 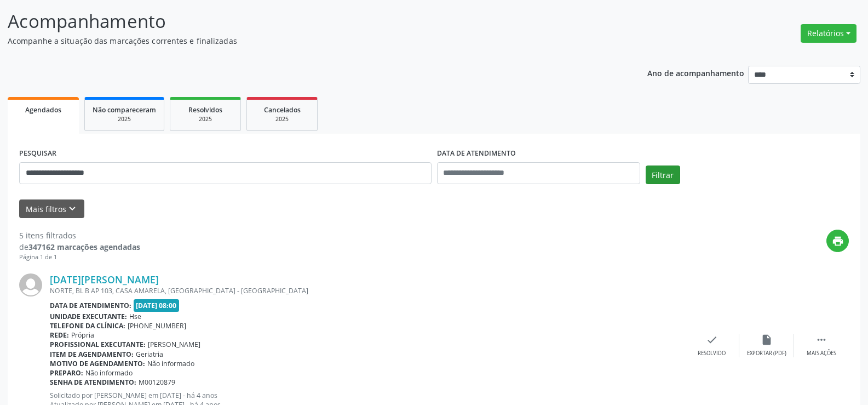 What do you see at coordinates (829, 33) in the screenshot?
I see `button: Relatórios` at bounding box center [829, 33].